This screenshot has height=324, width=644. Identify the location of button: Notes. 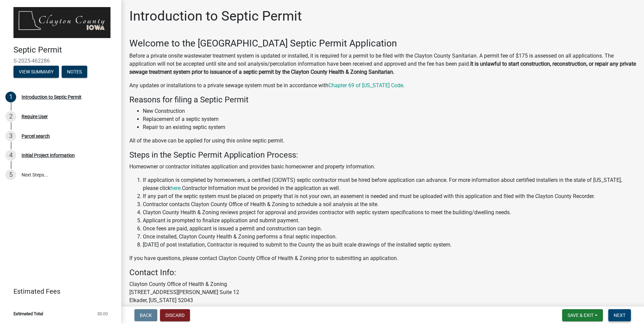
(74, 72).